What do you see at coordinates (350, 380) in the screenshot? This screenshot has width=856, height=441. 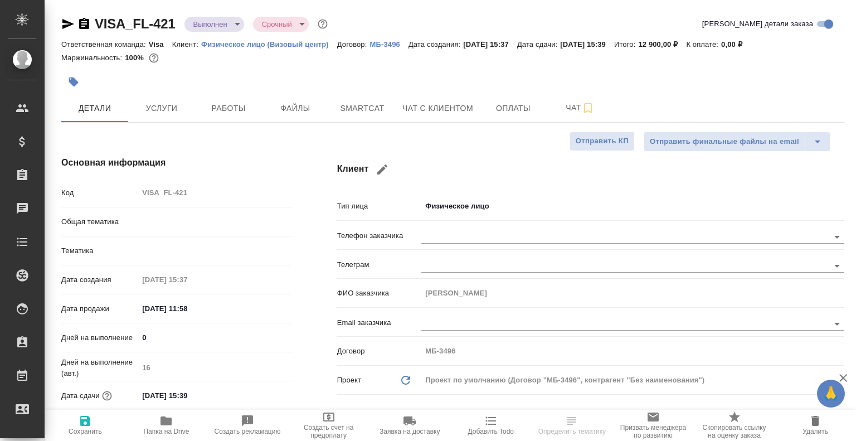 I see `p: Проект` at bounding box center [350, 380].